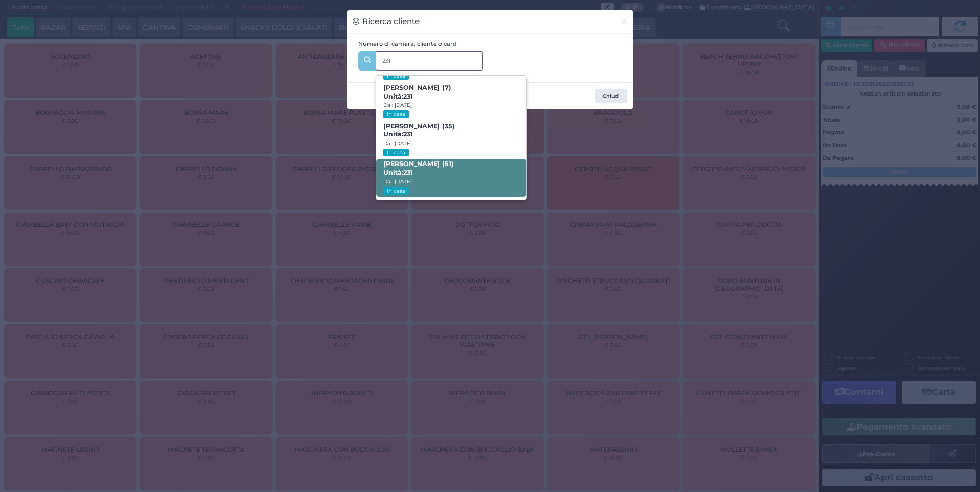 This screenshot has width=980, height=492. I want to click on input: Es. 'Mario Rossi', '220' o '108123234234', so click(430, 61).